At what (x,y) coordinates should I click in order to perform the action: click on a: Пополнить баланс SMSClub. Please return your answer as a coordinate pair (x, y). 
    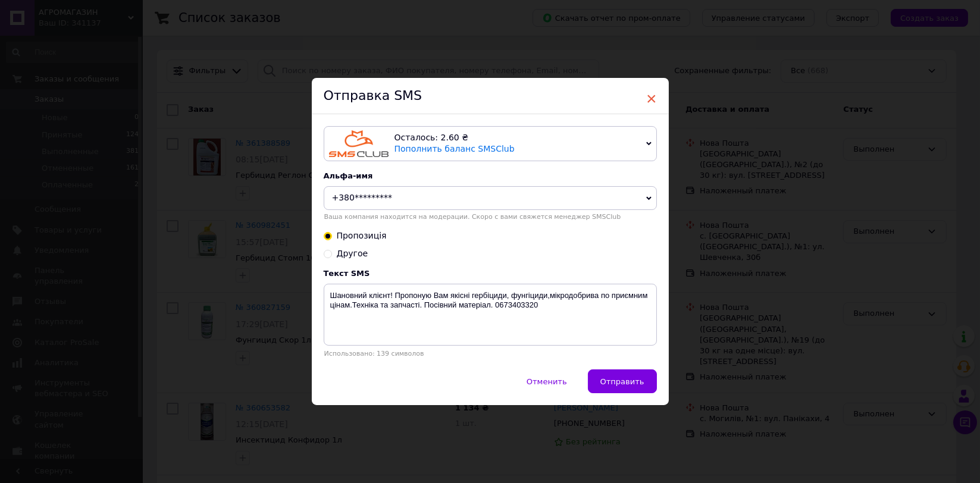
    Looking at the image, I should click on (455, 149).